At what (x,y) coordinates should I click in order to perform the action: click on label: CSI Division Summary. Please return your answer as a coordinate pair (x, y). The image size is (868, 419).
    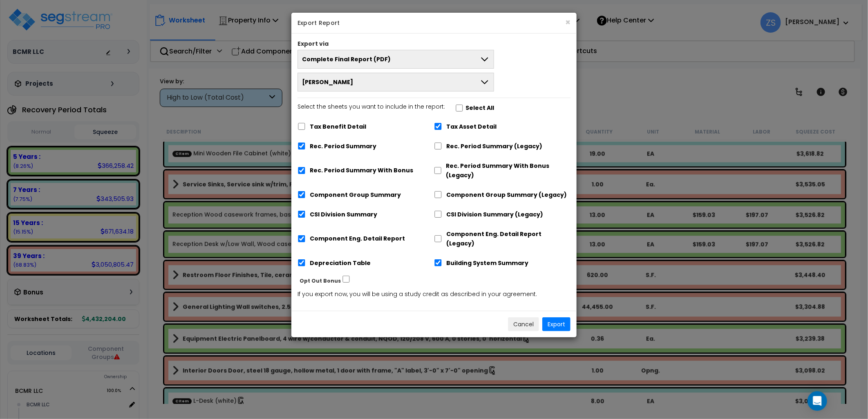
    Looking at the image, I should click on (343, 214).